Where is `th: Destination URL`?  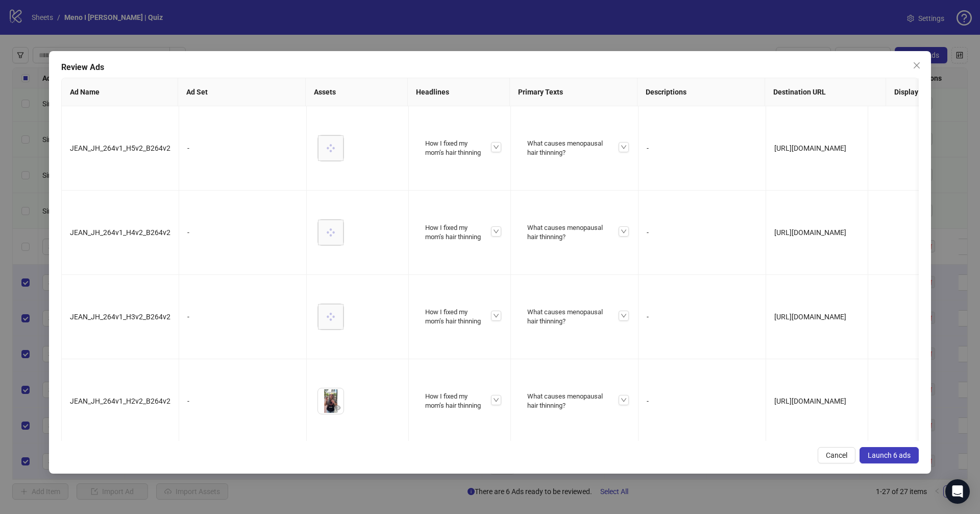 th: Destination URL is located at coordinates (825, 92).